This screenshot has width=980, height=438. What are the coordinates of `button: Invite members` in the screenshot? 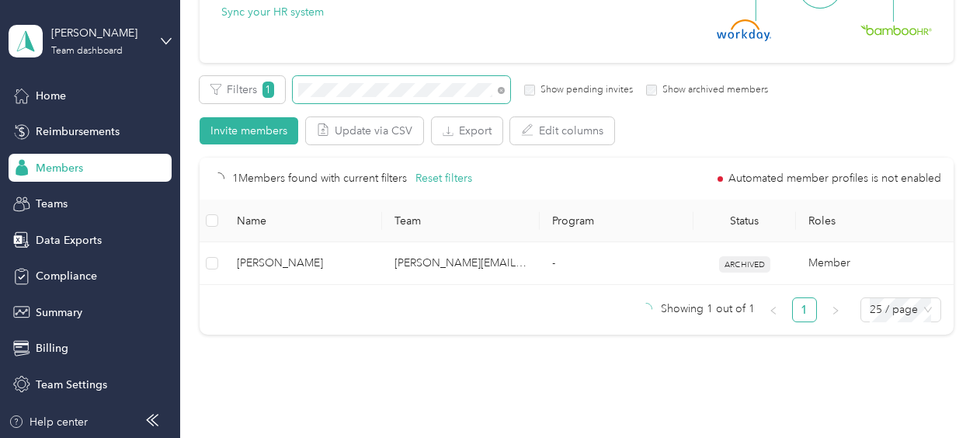 It's located at (248, 131).